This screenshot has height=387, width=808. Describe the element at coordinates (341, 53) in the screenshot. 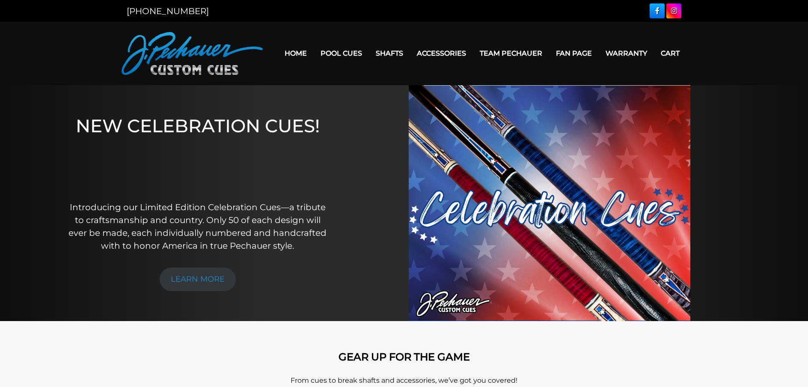

I see `a: Pool Cues` at that location.